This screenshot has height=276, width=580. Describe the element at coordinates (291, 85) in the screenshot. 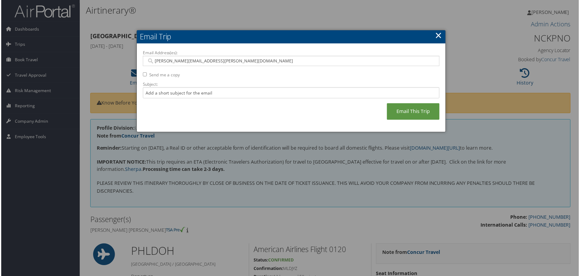

I see `label: Subject:` at that location.